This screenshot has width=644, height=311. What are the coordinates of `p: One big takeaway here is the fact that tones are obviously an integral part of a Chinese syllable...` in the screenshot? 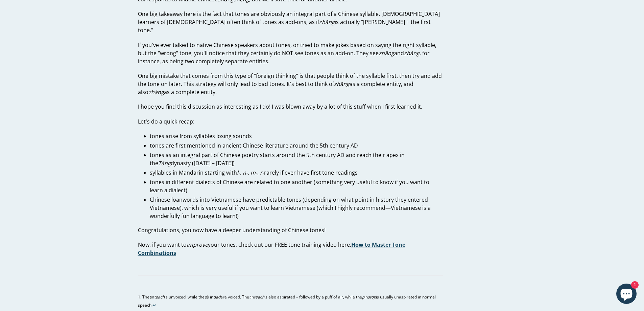 It's located at (290, 22).